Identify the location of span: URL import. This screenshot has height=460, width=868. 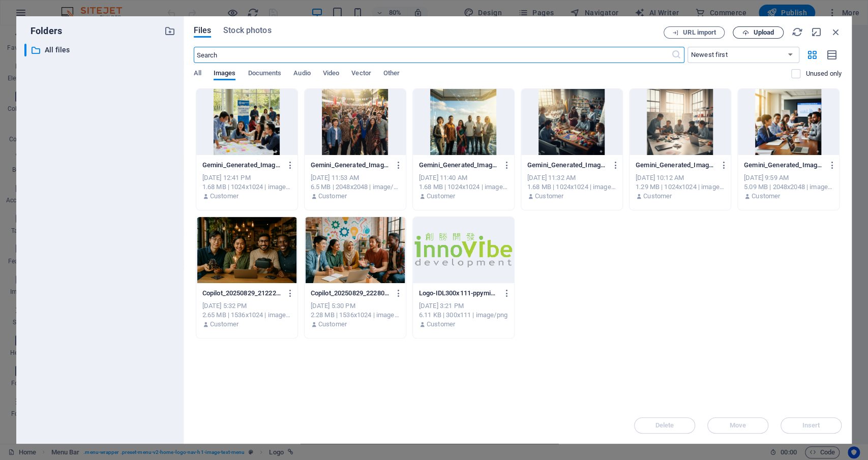
(700, 32).